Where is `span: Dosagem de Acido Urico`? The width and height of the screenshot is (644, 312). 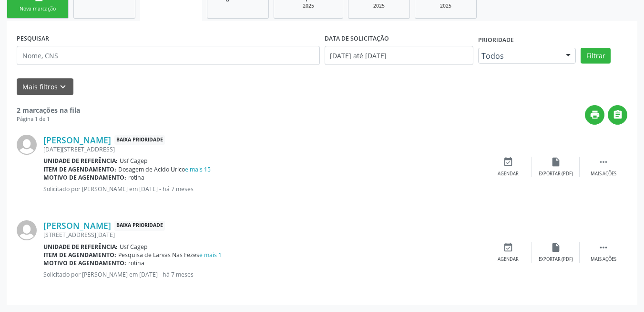
span: Dosagem de Acido Urico is located at coordinates (165, 169).